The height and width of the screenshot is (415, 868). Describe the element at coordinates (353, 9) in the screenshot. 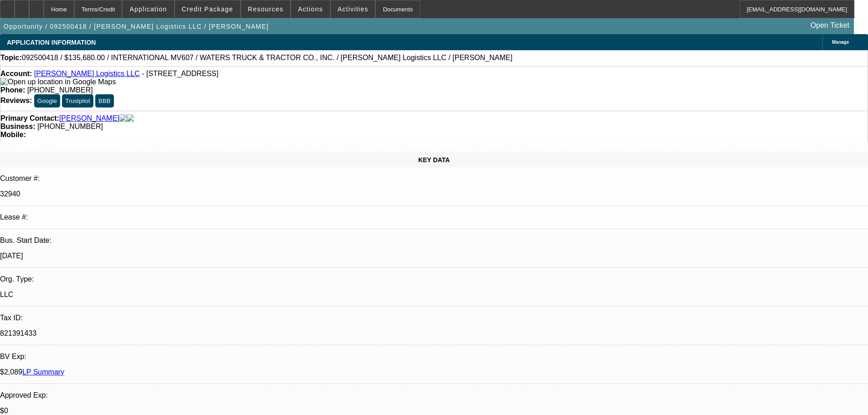

I see `span: Activities` at that location.